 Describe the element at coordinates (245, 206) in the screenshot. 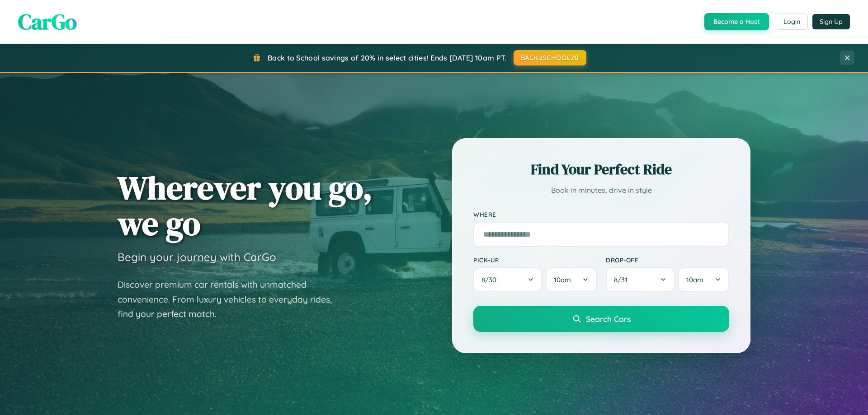

I see `h1: Wherever you go, we go` at that location.